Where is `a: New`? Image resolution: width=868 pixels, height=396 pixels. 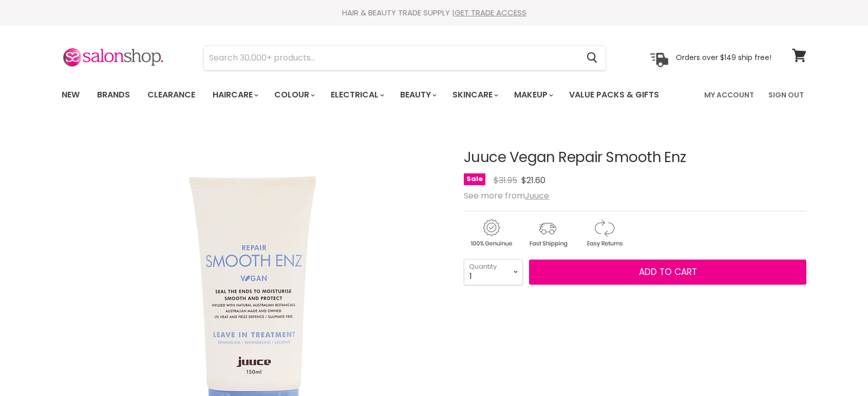 a: New is located at coordinates (71, 95).